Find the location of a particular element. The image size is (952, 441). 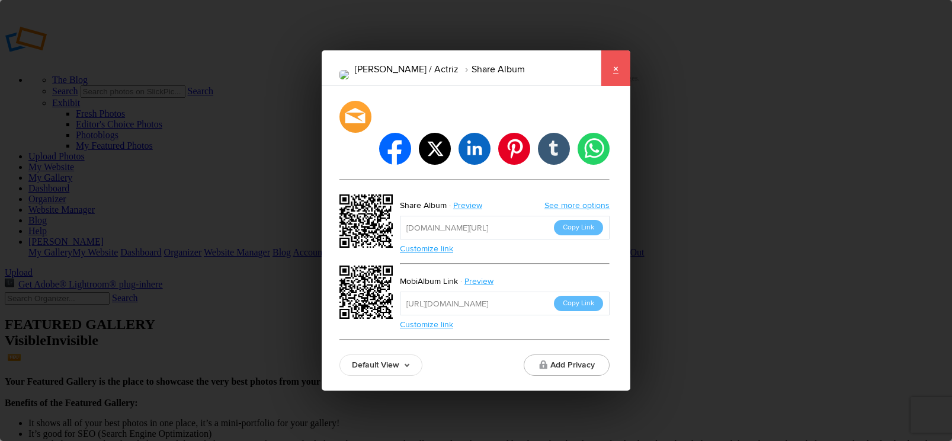

div: Share Album is located at coordinates (423, 206).